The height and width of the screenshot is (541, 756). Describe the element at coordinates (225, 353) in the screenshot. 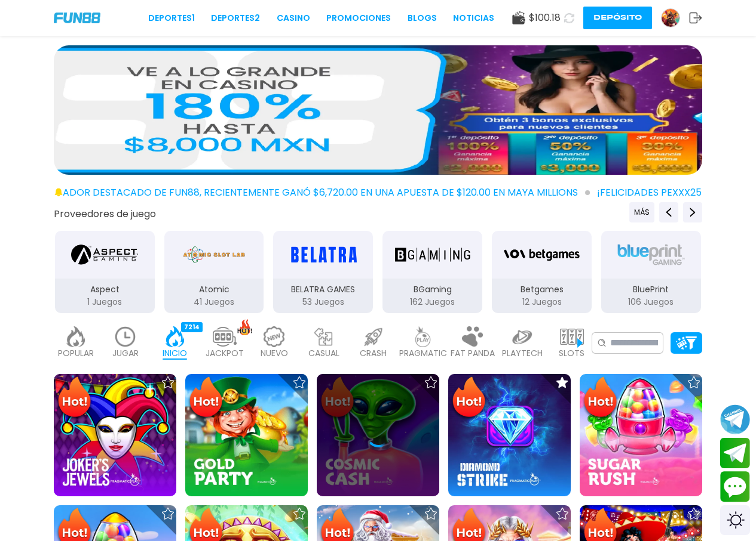

I see `p: JACKPOT` at that location.